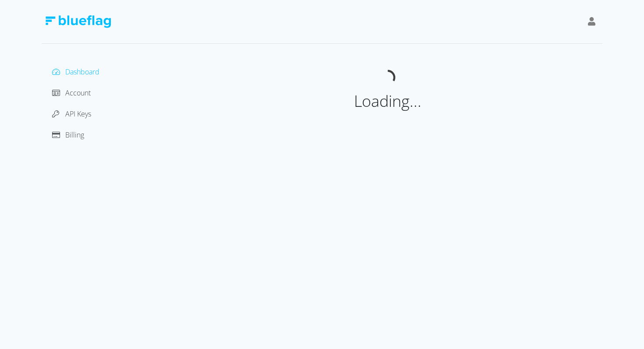  Describe the element at coordinates (78, 114) in the screenshot. I see `span: API Keys` at that location.